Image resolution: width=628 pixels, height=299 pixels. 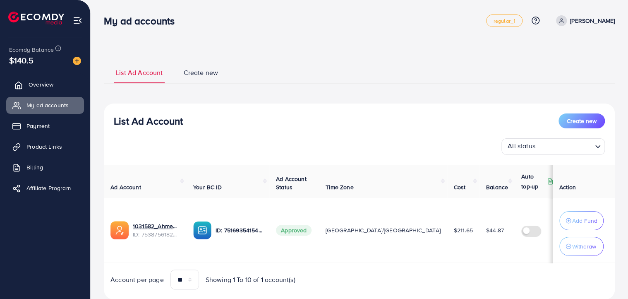 I want to click on span: $44.87, so click(x=495, y=230).